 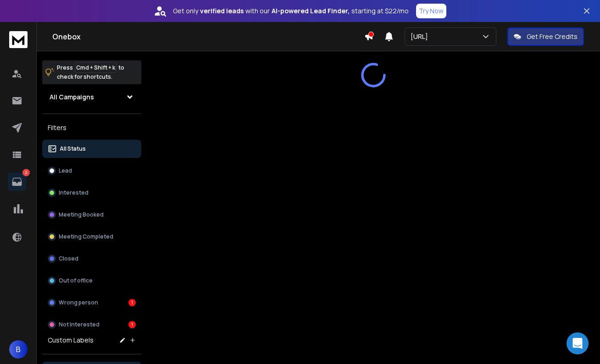 What do you see at coordinates (76, 281) in the screenshot?
I see `p: Out of office` at bounding box center [76, 281].